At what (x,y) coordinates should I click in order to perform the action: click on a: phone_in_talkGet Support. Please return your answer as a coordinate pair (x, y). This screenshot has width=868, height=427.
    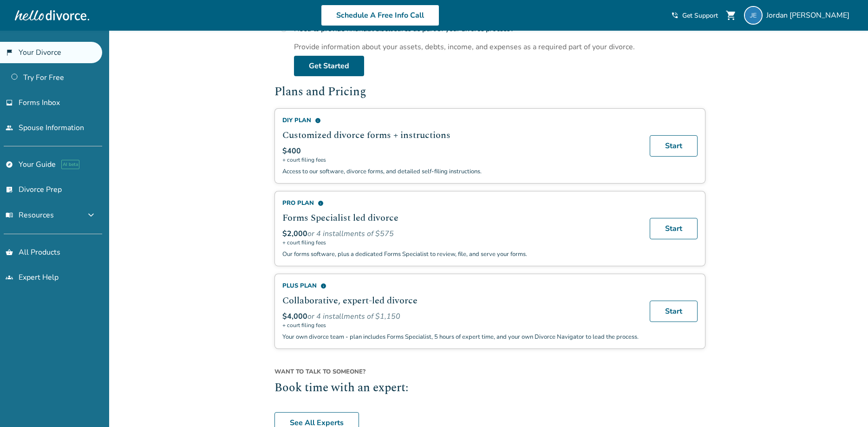
    Looking at the image, I should click on (695, 15).